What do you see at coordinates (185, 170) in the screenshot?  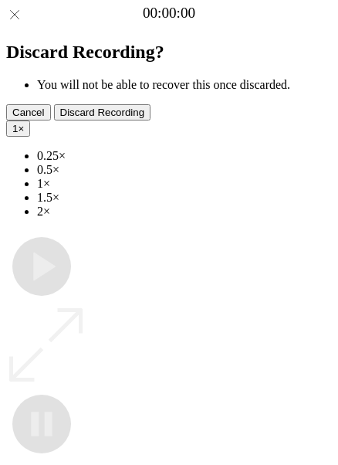 I see `li: 0.5×` at bounding box center [185, 170].